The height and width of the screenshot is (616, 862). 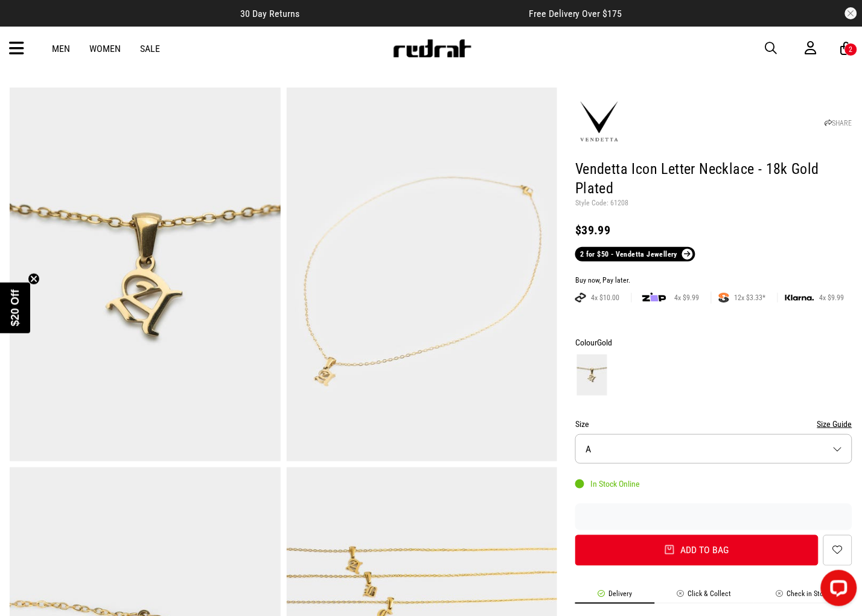 What do you see at coordinates (714, 449) in the screenshot?
I see `button: A` at bounding box center [714, 449].